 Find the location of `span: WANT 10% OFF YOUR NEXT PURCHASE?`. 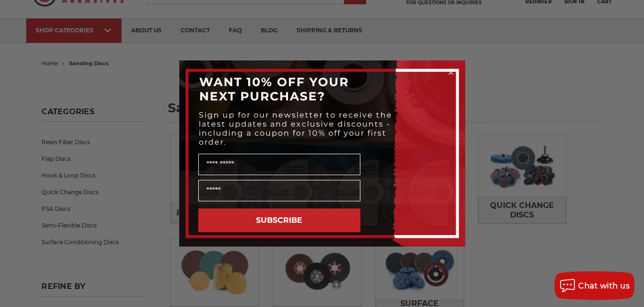

span: WANT 10% OFF YOUR NEXT PURCHASE? is located at coordinates (274, 89).